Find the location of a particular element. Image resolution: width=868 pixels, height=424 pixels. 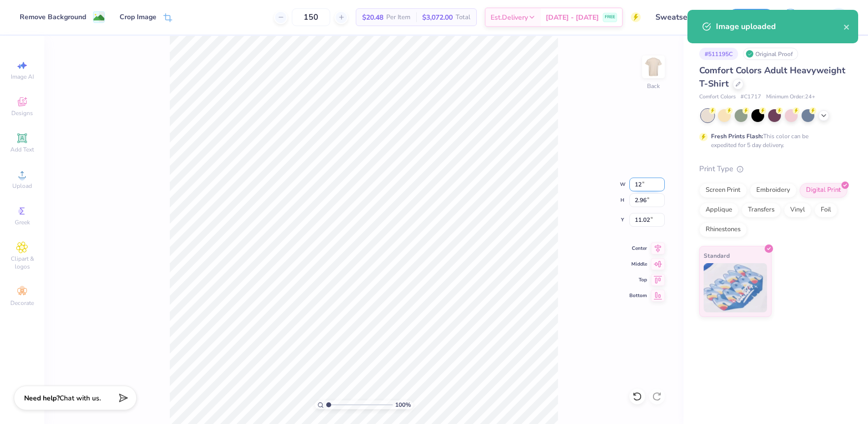

span: Designs is located at coordinates (22, 113).